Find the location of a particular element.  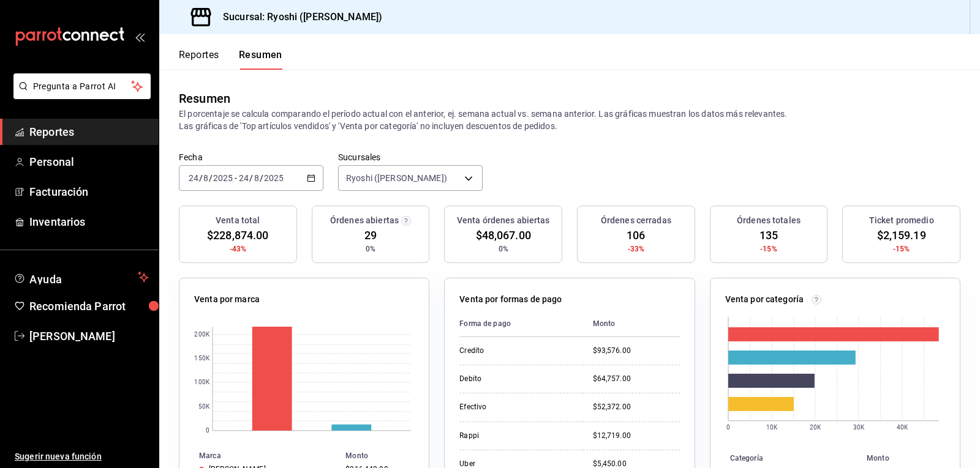

div: $12,719.00 is located at coordinates (636, 436).